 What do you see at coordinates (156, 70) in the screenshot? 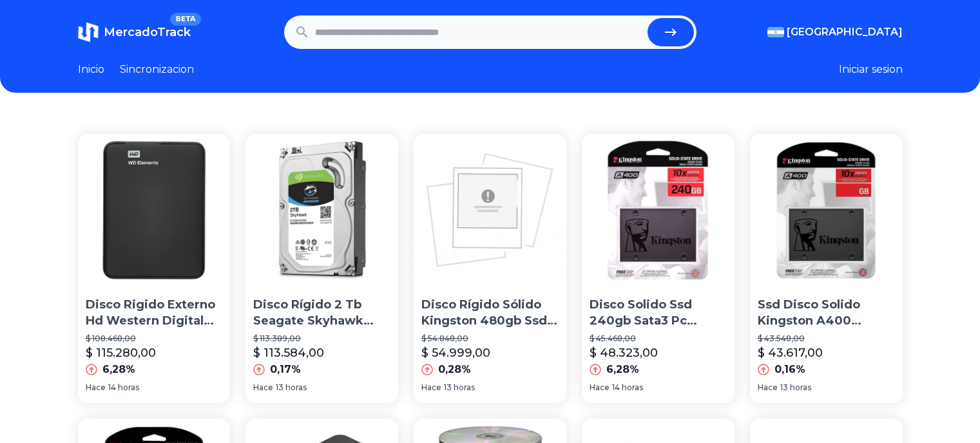
I see `a: Sincronizacion` at bounding box center [156, 70].